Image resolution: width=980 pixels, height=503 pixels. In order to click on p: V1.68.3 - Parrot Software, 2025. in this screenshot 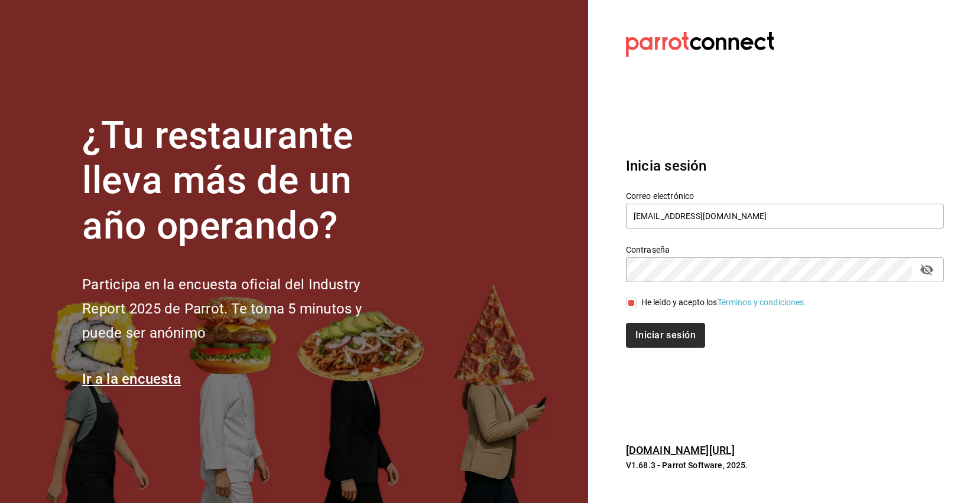, I will do `click(785, 465)`.